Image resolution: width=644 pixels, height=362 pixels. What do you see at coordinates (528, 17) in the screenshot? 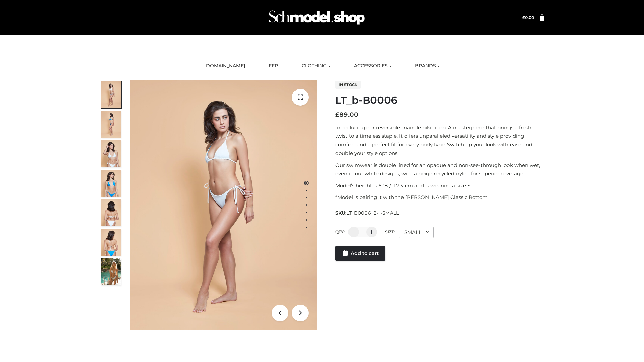
I see `bdi: 0.00` at bounding box center [528, 17].